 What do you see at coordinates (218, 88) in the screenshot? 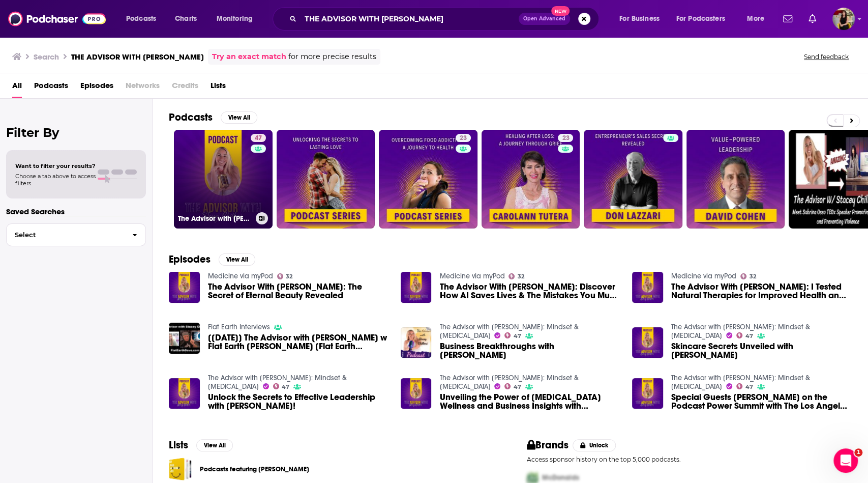
I see `a: Lists` at bounding box center [218, 88].